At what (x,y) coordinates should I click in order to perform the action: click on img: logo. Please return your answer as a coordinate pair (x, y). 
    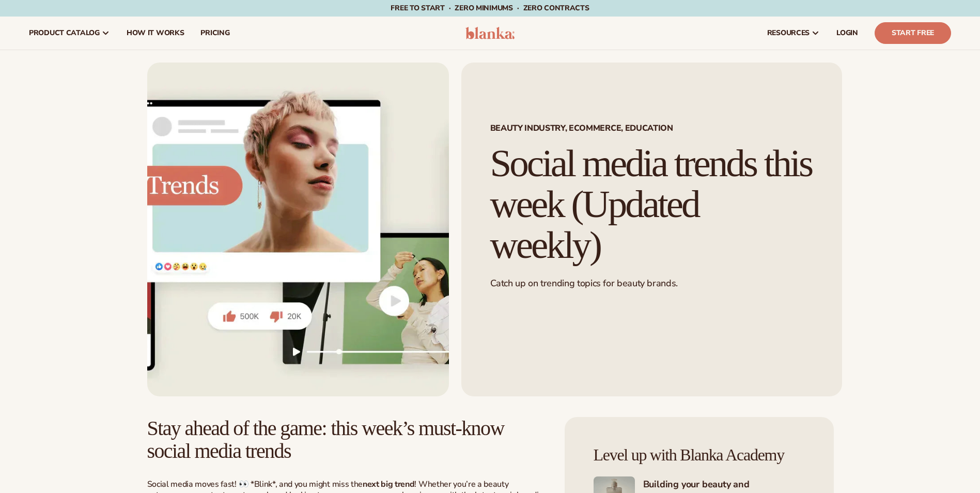
    Looking at the image, I should click on (490, 33).